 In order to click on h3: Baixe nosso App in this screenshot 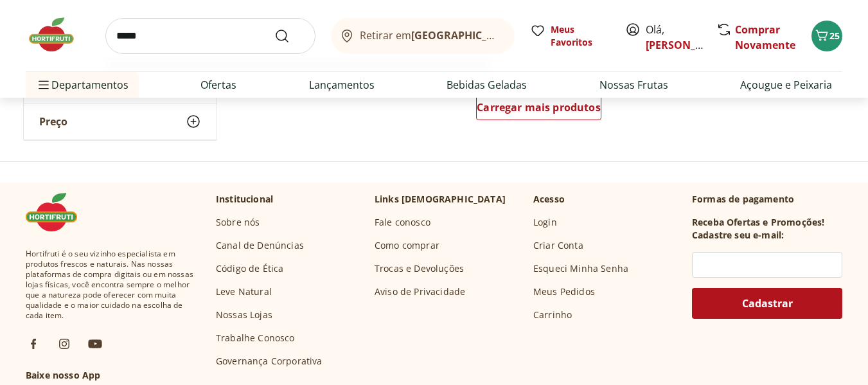, I will do `click(111, 375)`.